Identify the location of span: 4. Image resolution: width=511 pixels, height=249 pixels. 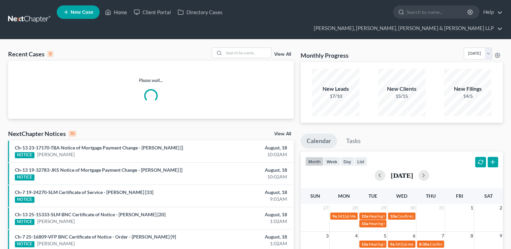
(356, 236).